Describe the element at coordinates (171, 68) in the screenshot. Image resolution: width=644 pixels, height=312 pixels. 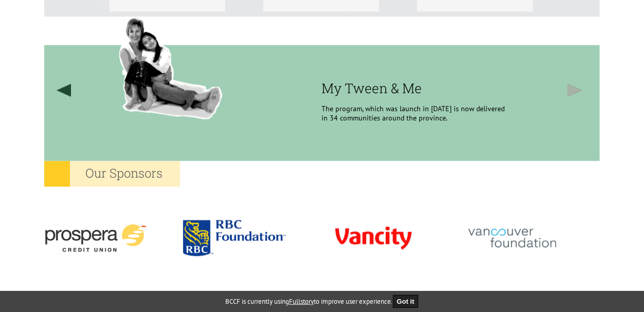
I see `img: History Filler Image` at that location.